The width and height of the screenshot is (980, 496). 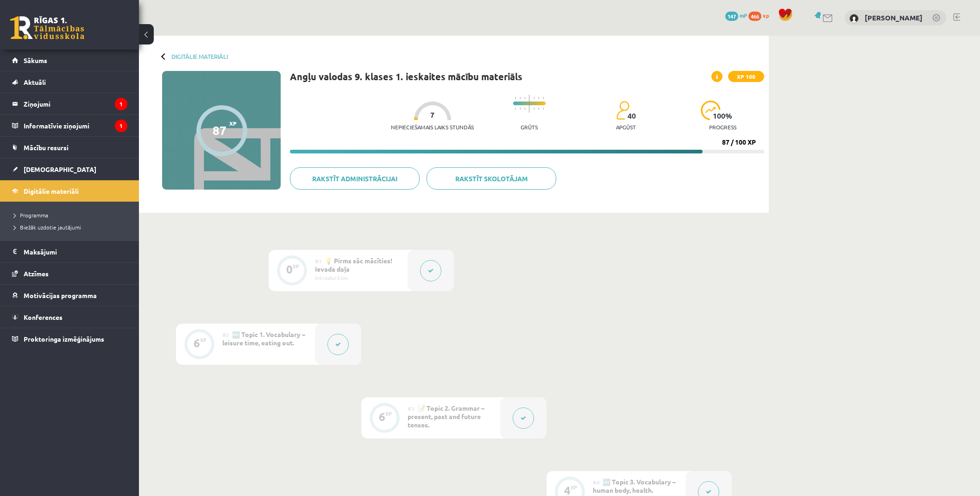 What do you see at coordinates (43, 317) in the screenshot?
I see `span: Konferences` at bounding box center [43, 317].